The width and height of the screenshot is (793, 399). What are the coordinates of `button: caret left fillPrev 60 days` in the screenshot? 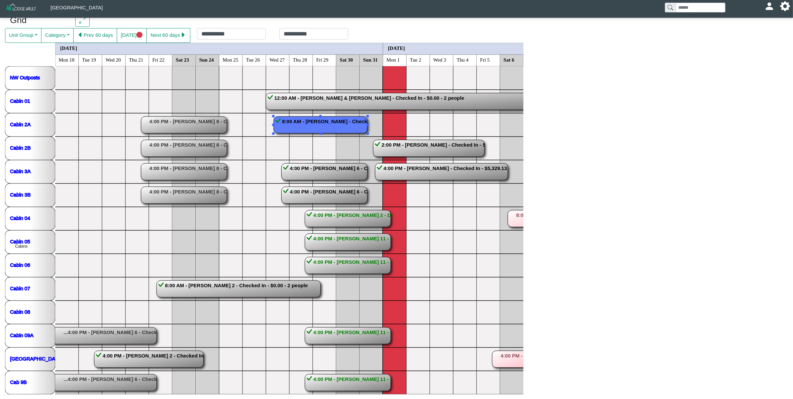 It's located at (95, 35).